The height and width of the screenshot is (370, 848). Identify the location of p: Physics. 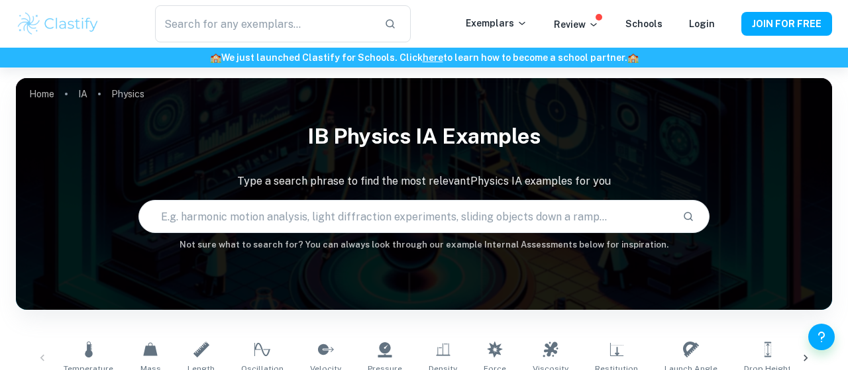
(128, 94).